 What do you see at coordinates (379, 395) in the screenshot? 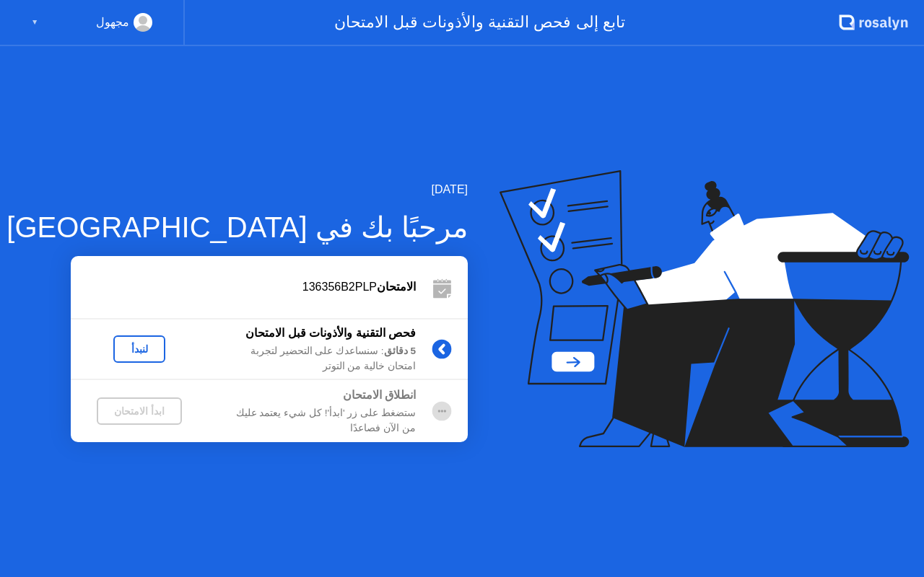
I see `b: انطلاق الامتحان` at bounding box center [379, 395].